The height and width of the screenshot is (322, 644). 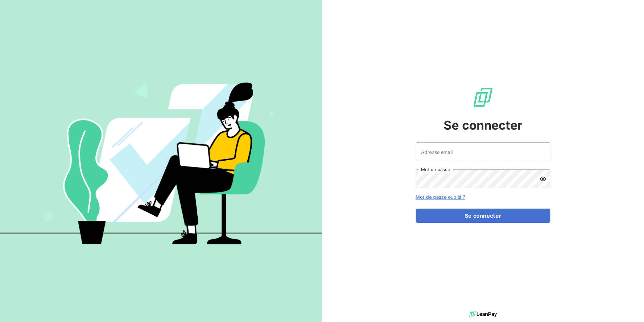 What do you see at coordinates (483, 314) in the screenshot?
I see `img: logo` at bounding box center [483, 314].